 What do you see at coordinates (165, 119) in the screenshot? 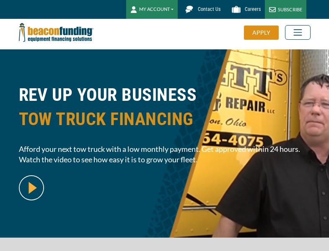
I see `span: TOW TRUCK FINANCING` at bounding box center [165, 119].